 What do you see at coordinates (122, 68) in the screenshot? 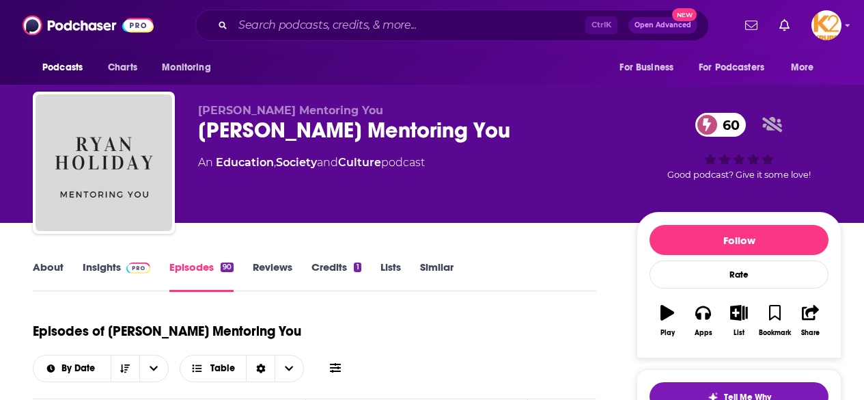
I see `span: Charts` at bounding box center [122, 68].